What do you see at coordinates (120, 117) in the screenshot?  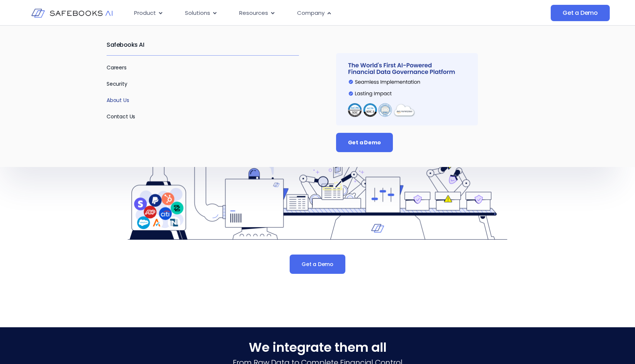 I see `a: Contact Us` at bounding box center [120, 117].